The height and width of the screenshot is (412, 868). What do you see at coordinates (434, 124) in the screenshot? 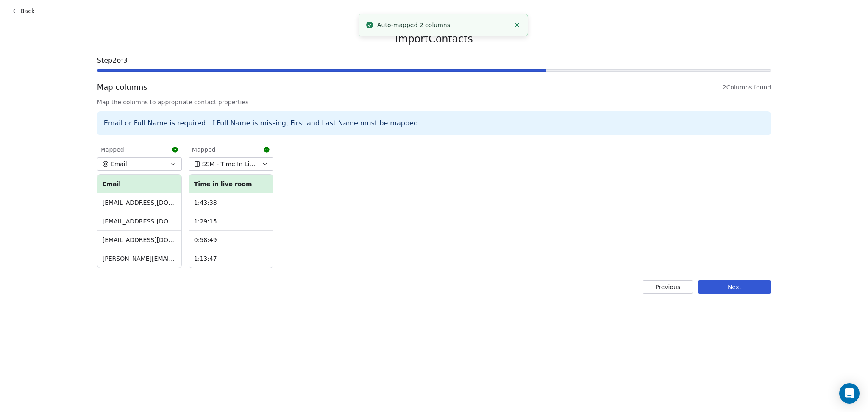
I see `div: Email or Full Name is required. If Full Name is missing, First and Last Name must be mapped.` at bounding box center [434, 124].